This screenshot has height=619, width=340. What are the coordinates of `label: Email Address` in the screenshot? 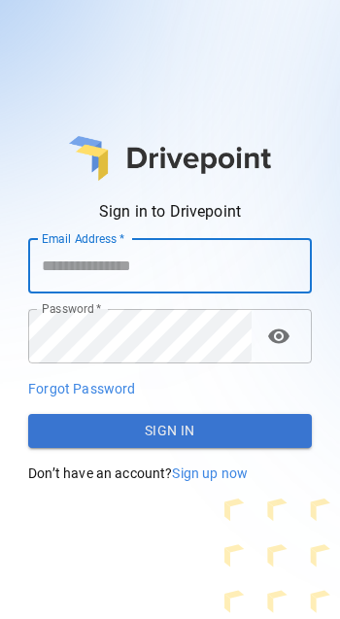 It's located at (83, 238).